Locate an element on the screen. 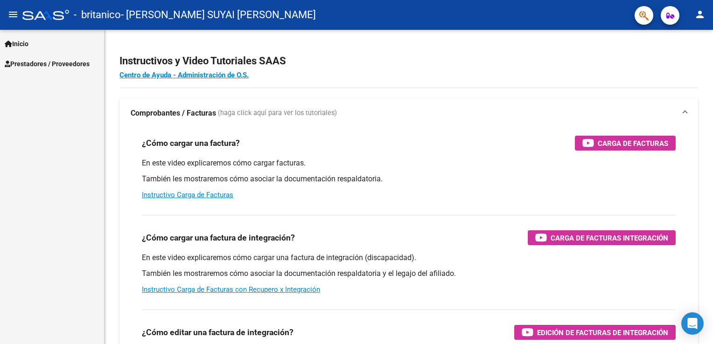 The width and height of the screenshot is (713, 344). span: Prestadores / Proveedores is located at coordinates (47, 64).